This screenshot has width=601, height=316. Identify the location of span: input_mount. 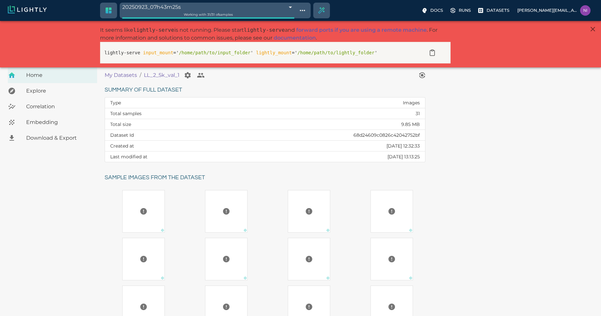
(158, 53).